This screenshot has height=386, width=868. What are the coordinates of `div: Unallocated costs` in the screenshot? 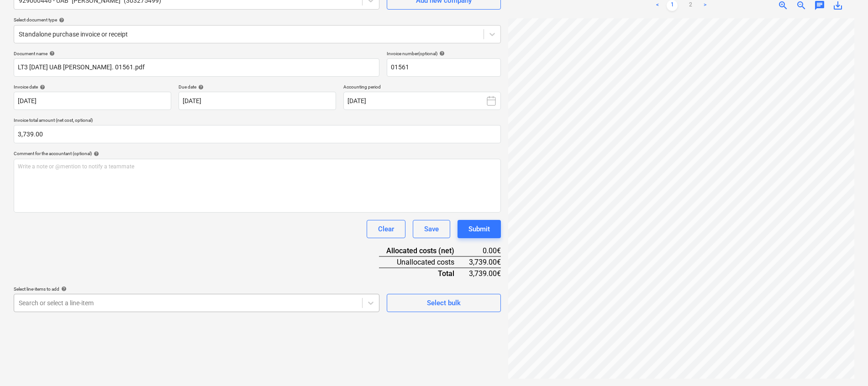 It's located at (424, 262).